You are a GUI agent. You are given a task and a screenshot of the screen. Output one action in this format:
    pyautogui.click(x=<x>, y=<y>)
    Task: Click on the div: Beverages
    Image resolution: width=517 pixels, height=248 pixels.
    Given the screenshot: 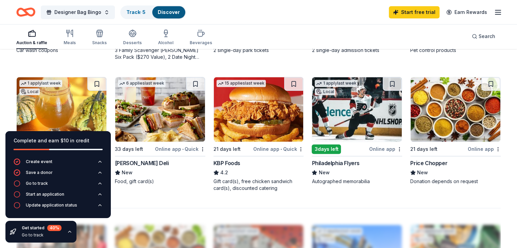 What is the action you would take?
    pyautogui.click(x=201, y=43)
    